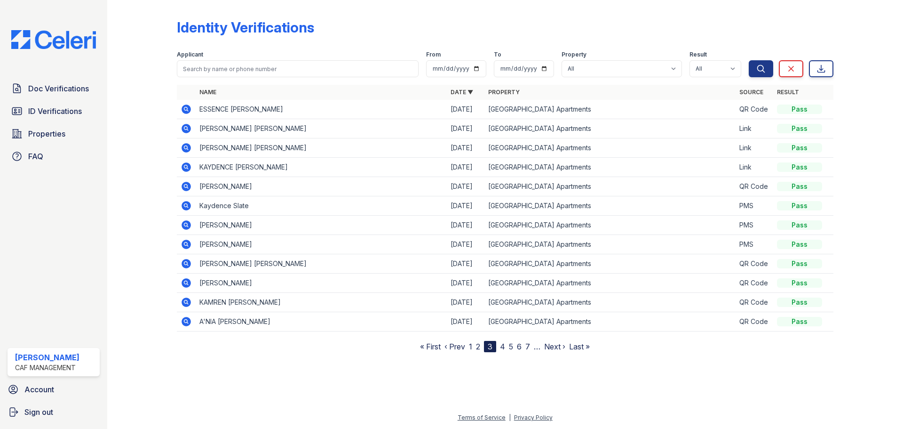 Image resolution: width=903 pixels, height=429 pixels. Describe the element at coordinates (574, 55) in the screenshot. I see `label: Property` at that location.